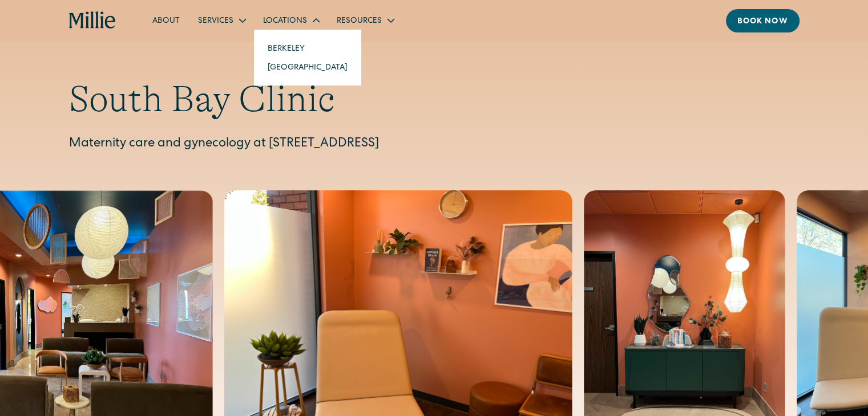 This screenshot has height=416, width=868. Describe the element at coordinates (93, 21) in the screenshot. I see `a: home` at that location.